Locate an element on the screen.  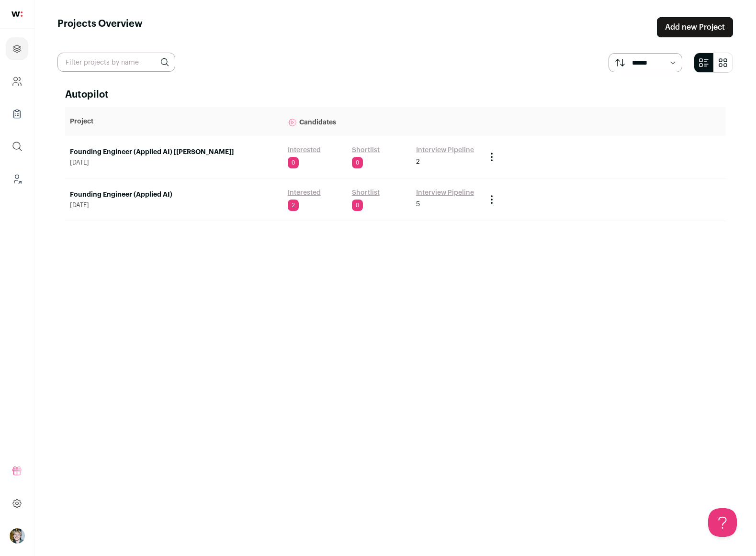
a: Company and ATS Settings is located at coordinates (17, 81).